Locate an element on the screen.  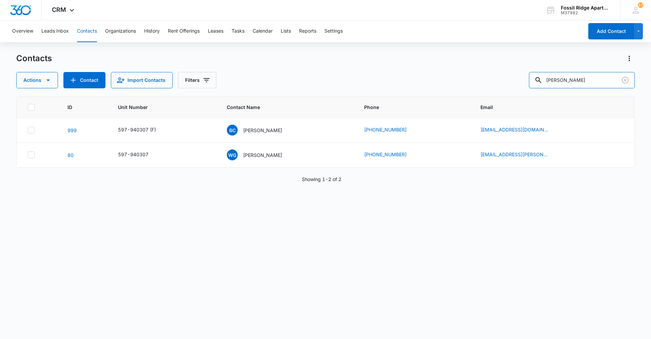
span: 37 is located at coordinates (641, 5).